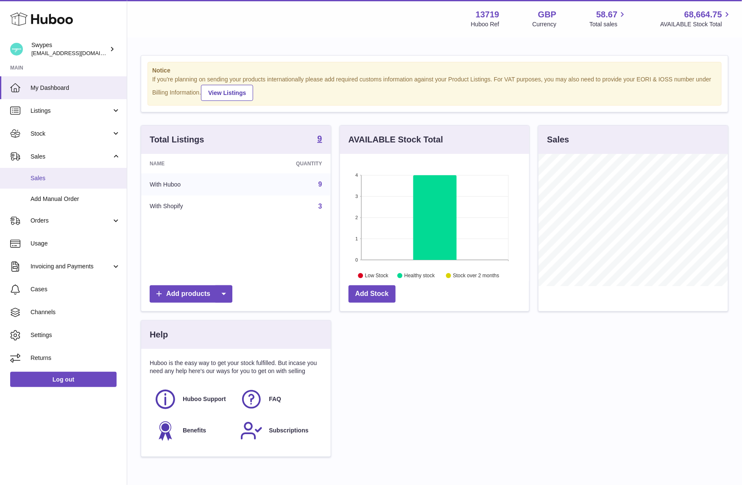 The image size is (742, 485). I want to click on h3: AVAILABLE Stock Total, so click(395, 139).